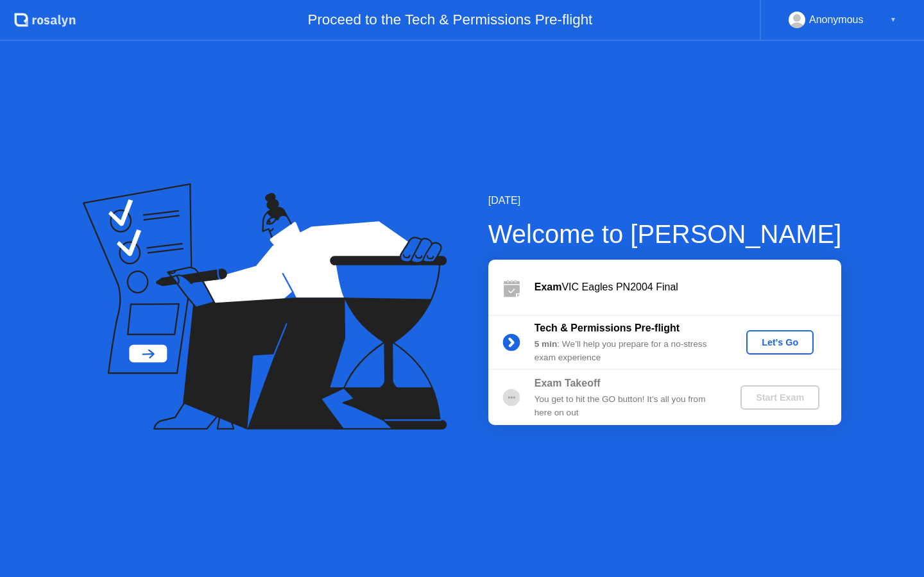 This screenshot has width=924, height=577. I want to click on b: Tech & Permissions Pre-flight, so click(607, 328).